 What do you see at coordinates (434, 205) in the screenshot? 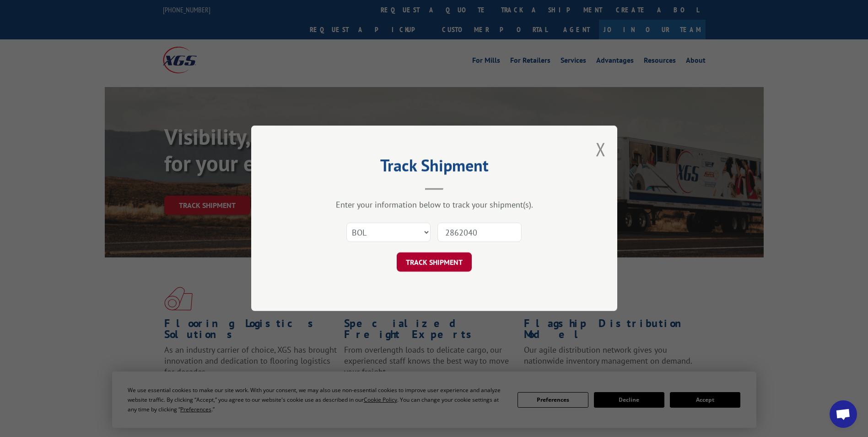
I see `div: Enter your information below to track your shipment(s).` at bounding box center [434, 205].